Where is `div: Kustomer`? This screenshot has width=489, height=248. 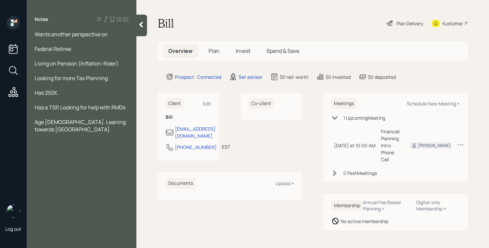
div: Kustomer is located at coordinates (453, 23).